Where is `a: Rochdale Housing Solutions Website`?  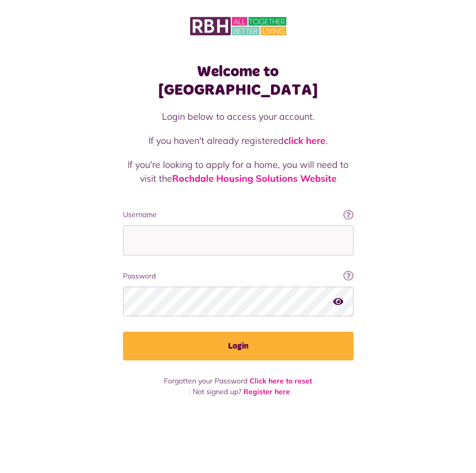 a: Rochdale Housing Solutions Website is located at coordinates (254, 178).